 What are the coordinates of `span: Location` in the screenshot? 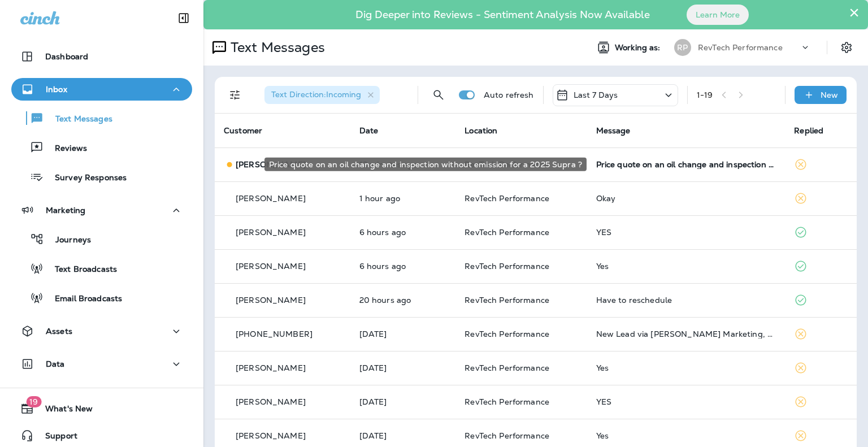 It's located at (481, 130).